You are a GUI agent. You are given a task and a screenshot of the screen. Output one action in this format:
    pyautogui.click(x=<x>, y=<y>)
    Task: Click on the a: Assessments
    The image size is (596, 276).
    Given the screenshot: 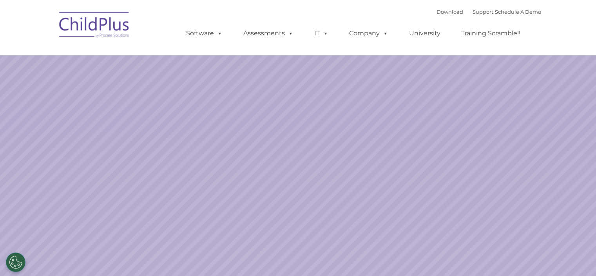 What is the action you would take?
    pyautogui.click(x=269, y=33)
    